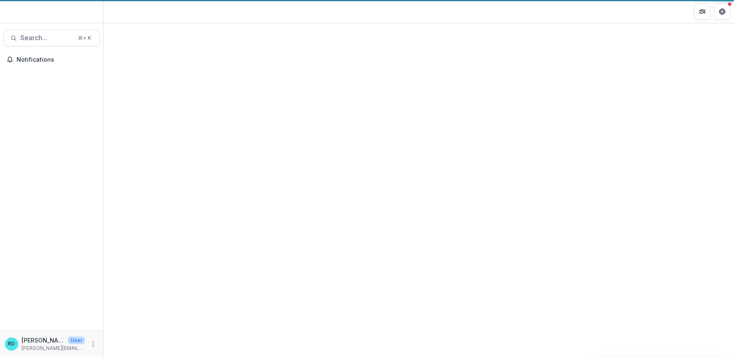 This screenshot has height=357, width=734. Describe the element at coordinates (56, 60) in the screenshot. I see `span: Notifications` at that location.